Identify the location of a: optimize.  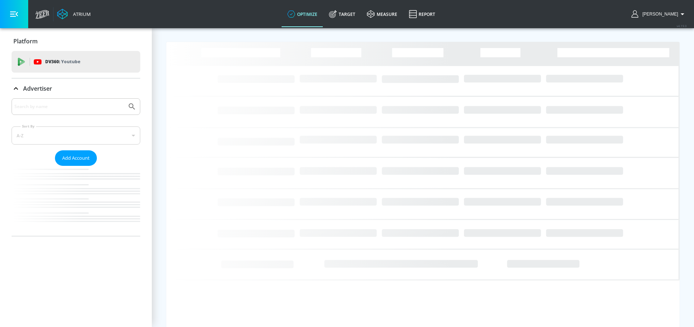
(302, 14).